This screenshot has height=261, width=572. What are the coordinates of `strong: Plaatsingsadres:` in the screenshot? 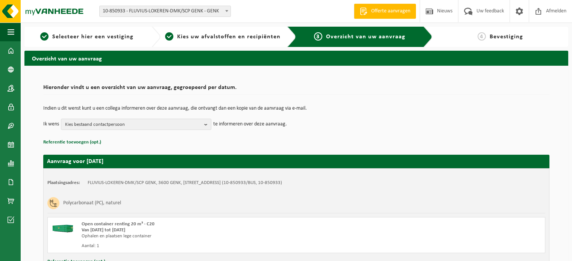 It's located at (64, 183).